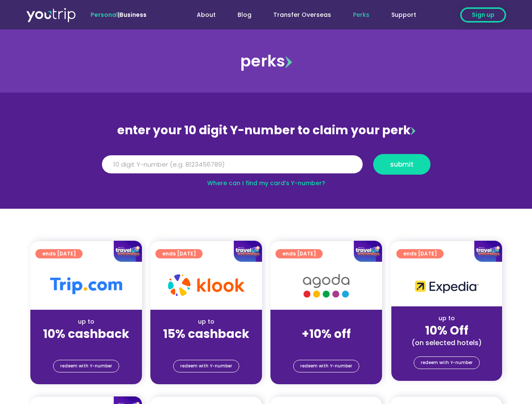  What do you see at coordinates (104, 15) in the screenshot?
I see `span: Personal` at bounding box center [104, 15].